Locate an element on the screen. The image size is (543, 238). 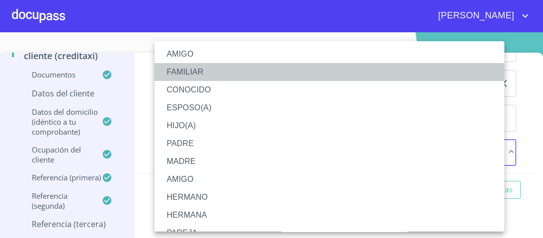
li: CONOCIDO is located at coordinates (332, 90).